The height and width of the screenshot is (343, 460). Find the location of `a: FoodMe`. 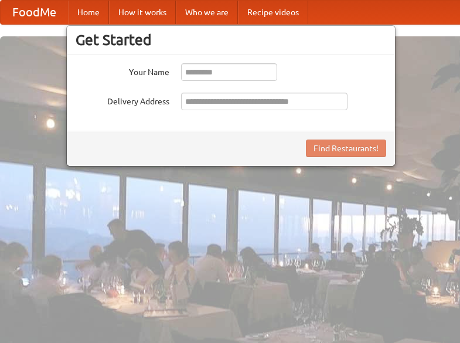

a: FoodMe is located at coordinates (34, 12).